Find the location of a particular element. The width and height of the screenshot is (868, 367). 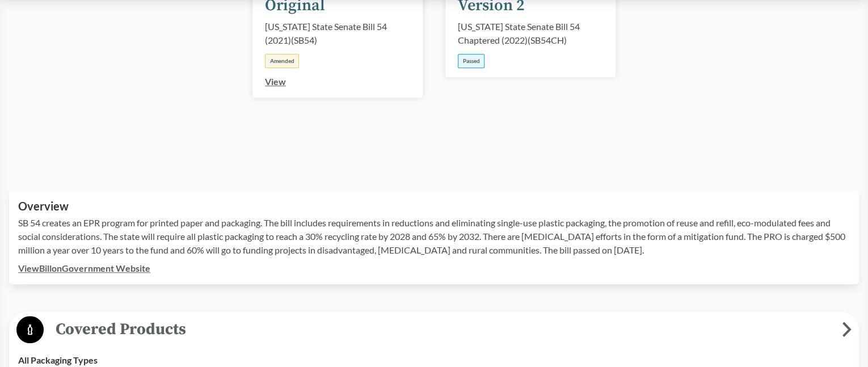

a: ViewBillonGovernment Website is located at coordinates (84, 268).